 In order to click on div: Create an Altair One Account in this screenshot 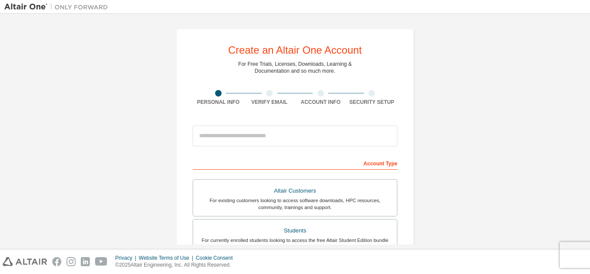, I will do `click(295, 50)`.